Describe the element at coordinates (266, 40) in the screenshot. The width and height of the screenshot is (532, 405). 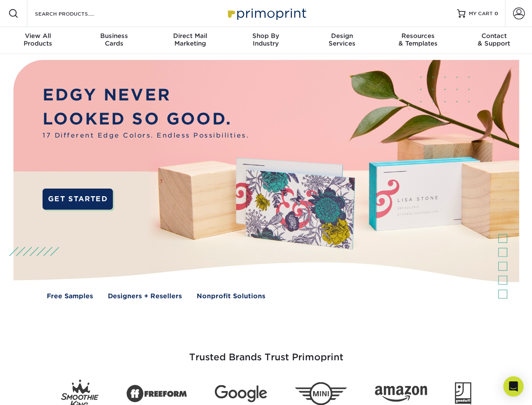
I see `a: Shop ByIndustry` at that location.